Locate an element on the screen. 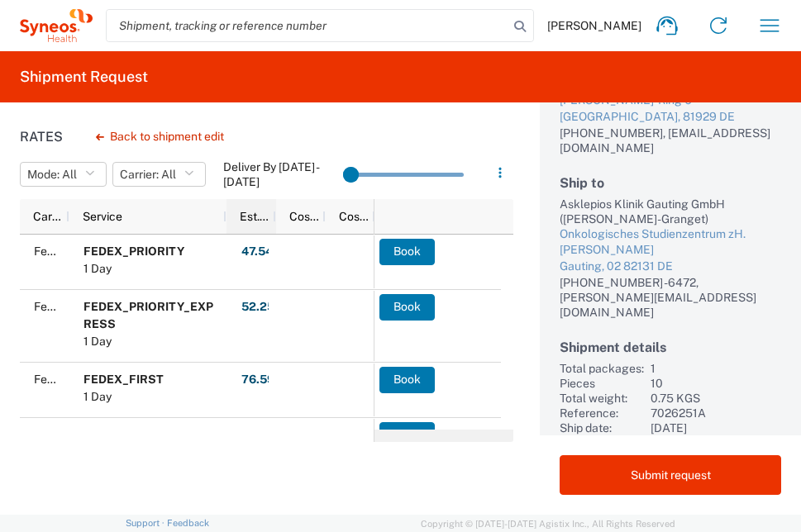 Image resolution: width=801 pixels, height=532 pixels. button: 47.54EUR is located at coordinates (269, 252).